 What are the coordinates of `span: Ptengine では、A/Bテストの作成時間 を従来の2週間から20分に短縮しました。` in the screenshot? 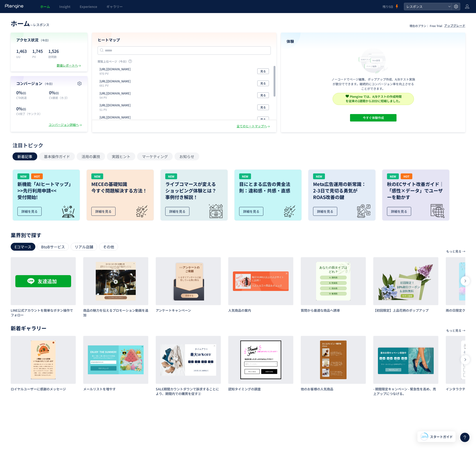 It's located at (374, 99).